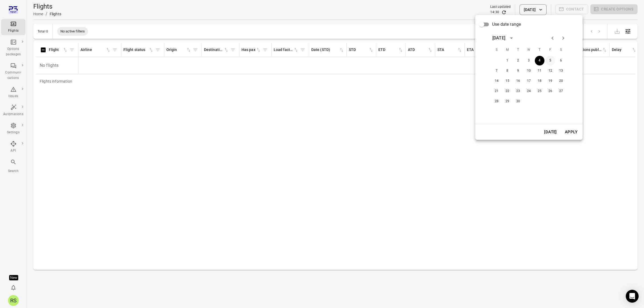  I want to click on button: 14, so click(497, 81).